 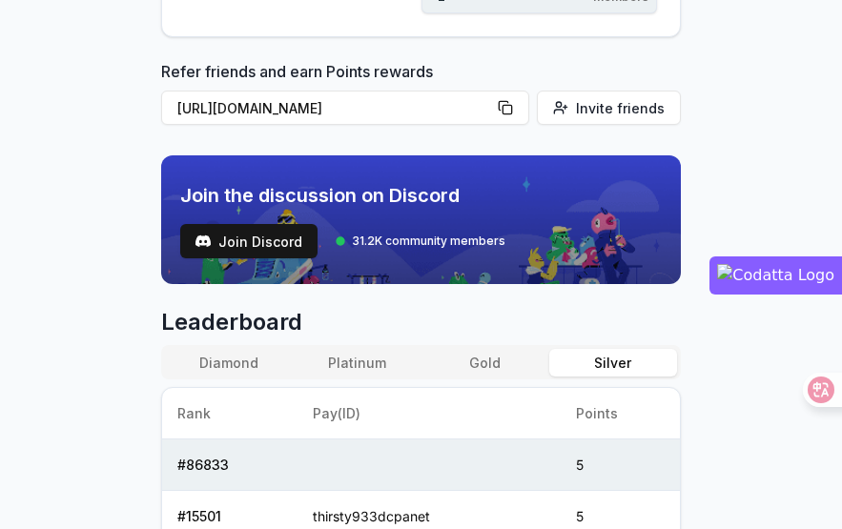 I want to click on span: Invite friends, so click(x=619, y=108).